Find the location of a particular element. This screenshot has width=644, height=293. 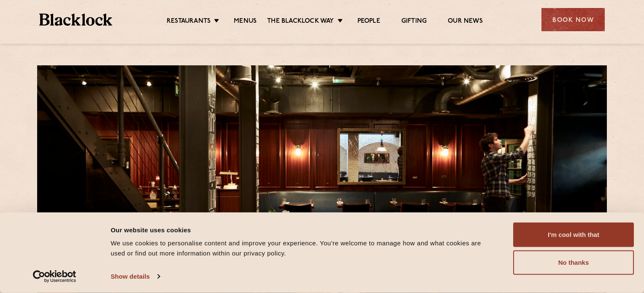

a: Menus is located at coordinates (245, 22).